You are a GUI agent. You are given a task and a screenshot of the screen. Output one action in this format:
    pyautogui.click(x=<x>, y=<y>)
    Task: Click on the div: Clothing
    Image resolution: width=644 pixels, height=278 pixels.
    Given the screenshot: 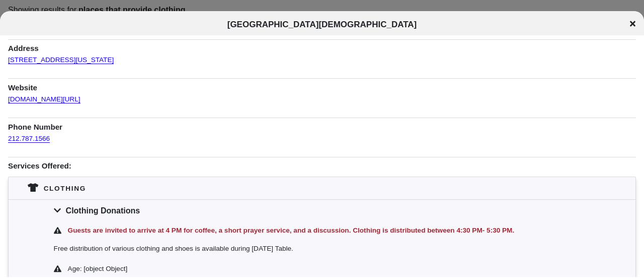 What is the action you would take?
    pyautogui.click(x=65, y=188)
    